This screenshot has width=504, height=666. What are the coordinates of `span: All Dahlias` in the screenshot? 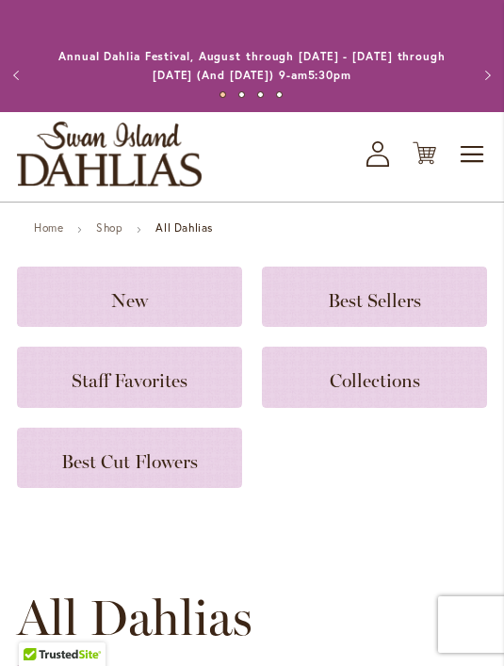 It's located at (135, 618).